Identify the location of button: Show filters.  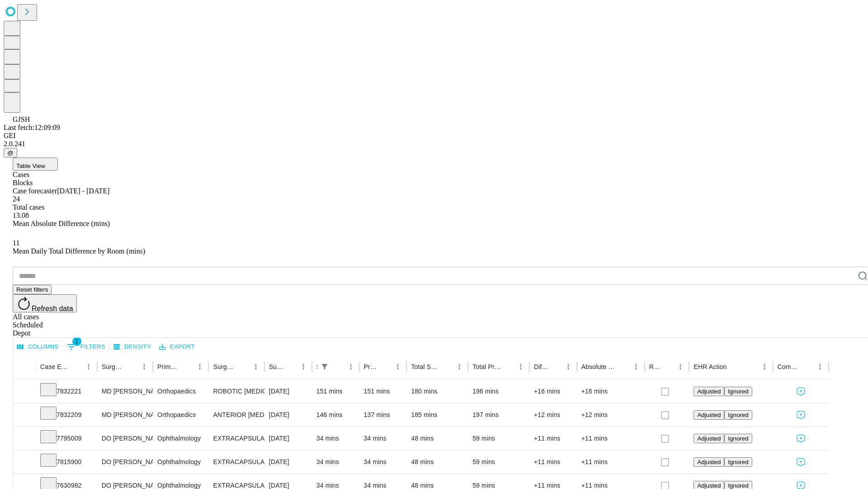
(86, 346).